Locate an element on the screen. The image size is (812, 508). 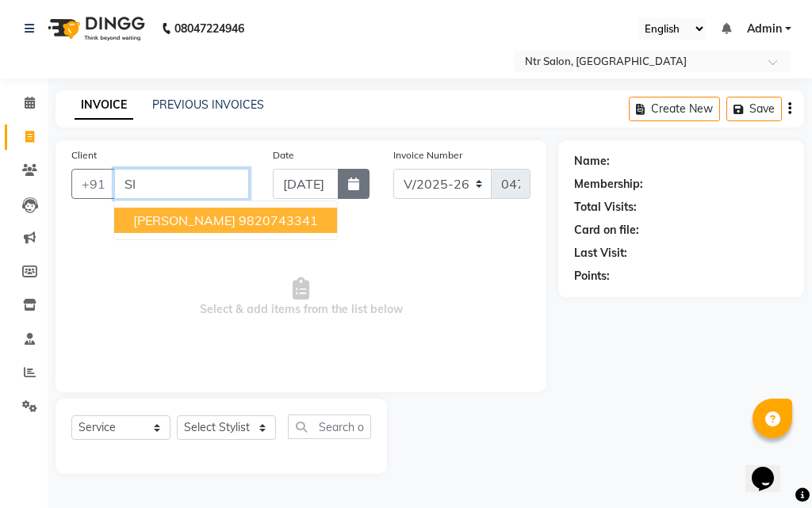
div: Total Visits: is located at coordinates (605, 207).